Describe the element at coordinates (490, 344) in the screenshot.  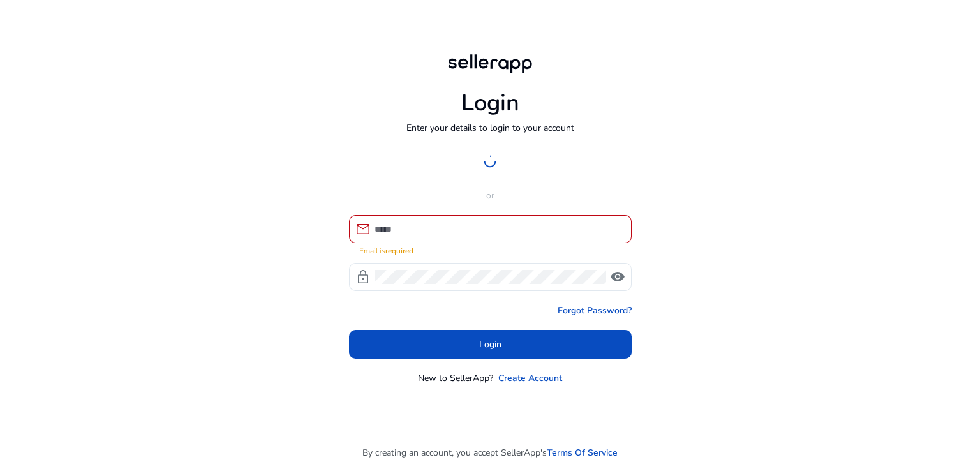
I see `span: Login` at that location.